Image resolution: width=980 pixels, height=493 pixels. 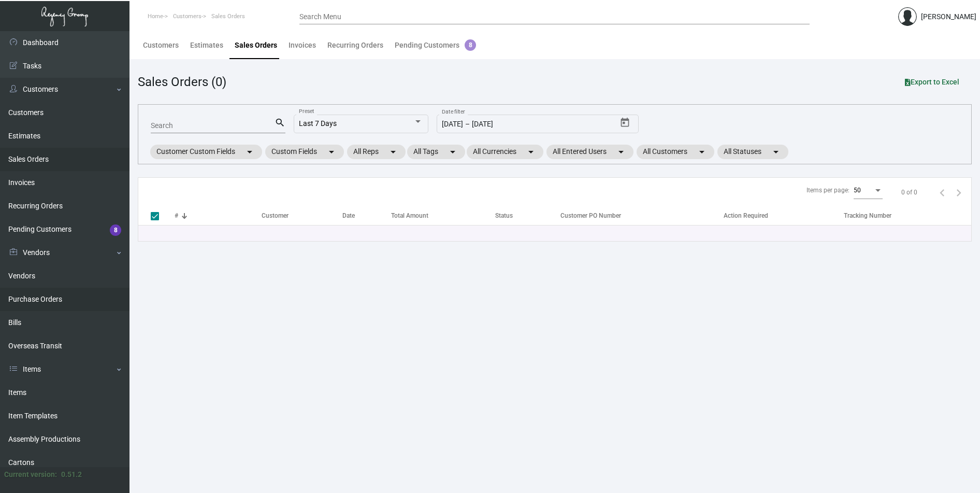 I want to click on mat-chip: All Currencies, so click(x=505, y=152).